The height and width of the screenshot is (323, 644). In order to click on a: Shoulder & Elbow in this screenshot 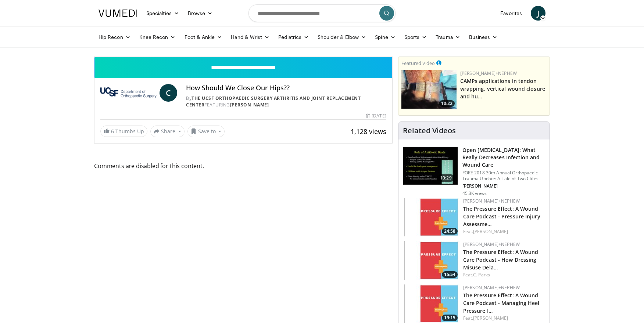, I will do `click(342, 37)`.